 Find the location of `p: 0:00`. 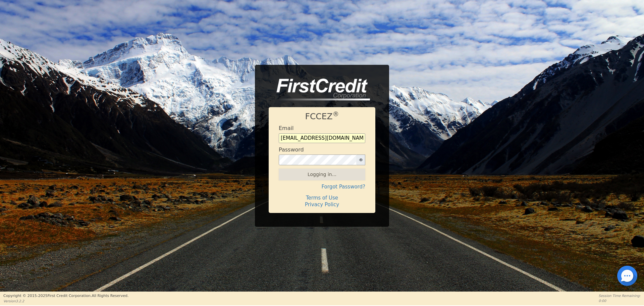

p: 0:00 is located at coordinates (620, 301).